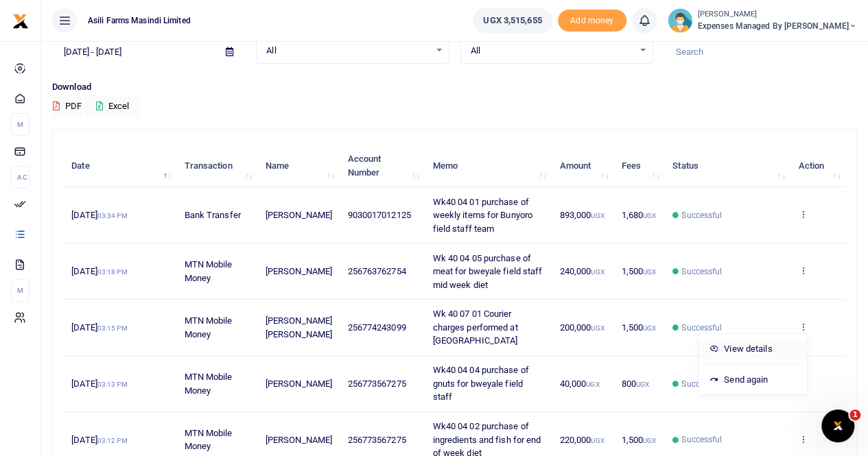  Describe the element at coordinates (635, 384) in the screenshot. I see `span: 800` at that location.